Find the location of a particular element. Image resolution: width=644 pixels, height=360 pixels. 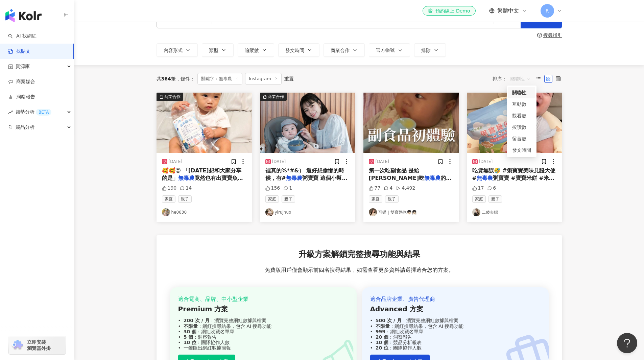

button: 追蹤數 is located at coordinates (256, 50).